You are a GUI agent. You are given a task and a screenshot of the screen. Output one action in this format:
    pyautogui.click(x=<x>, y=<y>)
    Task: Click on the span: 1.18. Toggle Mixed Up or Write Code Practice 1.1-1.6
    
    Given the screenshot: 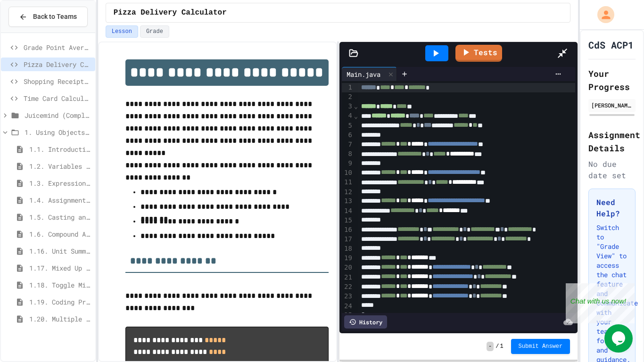 What is the action you would take?
    pyautogui.click(x=61, y=285)
    